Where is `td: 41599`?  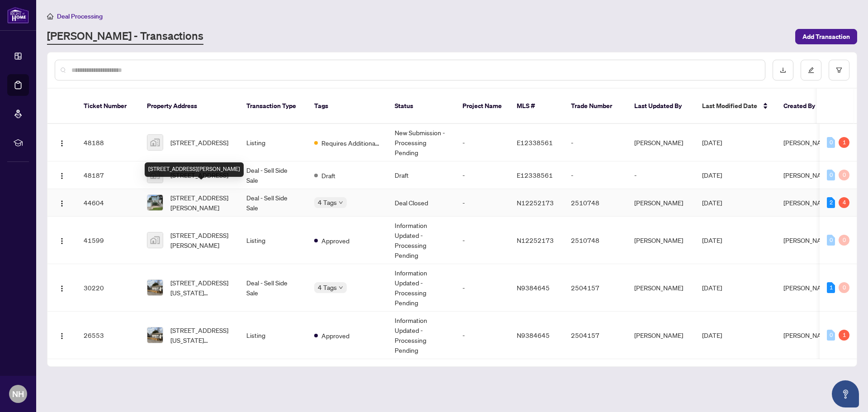 td: 41599 is located at coordinates (108, 240).